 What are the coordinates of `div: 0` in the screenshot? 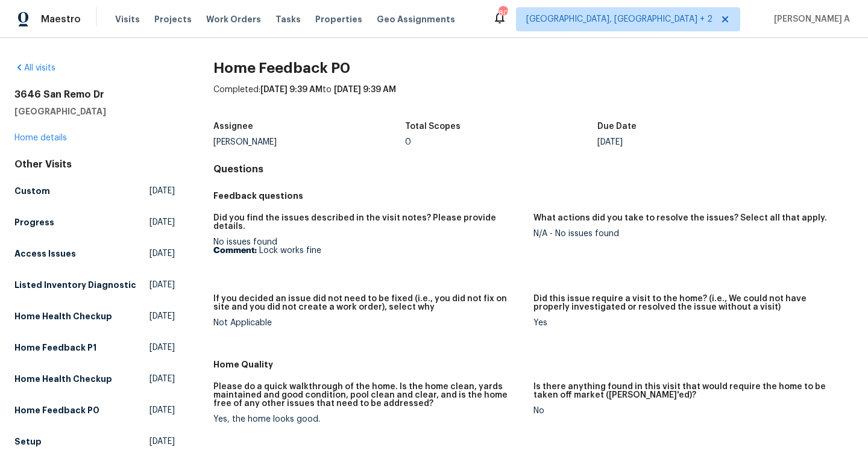 It's located at (501, 142).